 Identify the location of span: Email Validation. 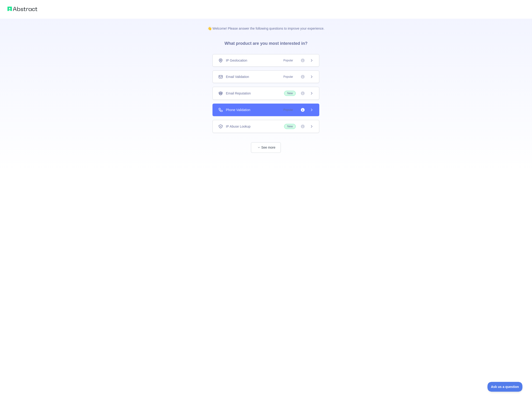
(237, 77).